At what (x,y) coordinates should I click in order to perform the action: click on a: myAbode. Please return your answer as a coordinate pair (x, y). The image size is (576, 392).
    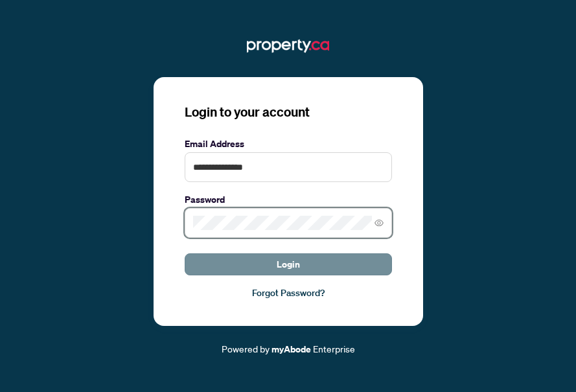
    Looking at the image, I should click on (291, 349).